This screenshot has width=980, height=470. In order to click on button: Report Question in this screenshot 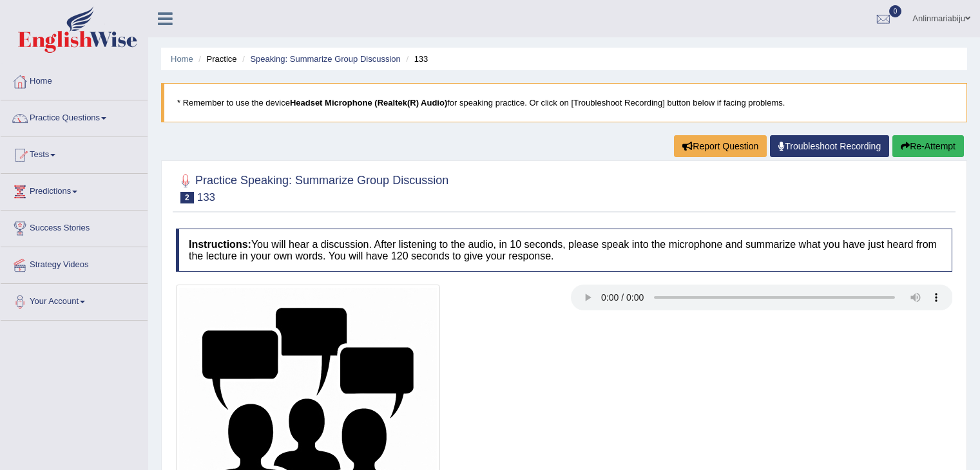, I will do `click(720, 146)`.